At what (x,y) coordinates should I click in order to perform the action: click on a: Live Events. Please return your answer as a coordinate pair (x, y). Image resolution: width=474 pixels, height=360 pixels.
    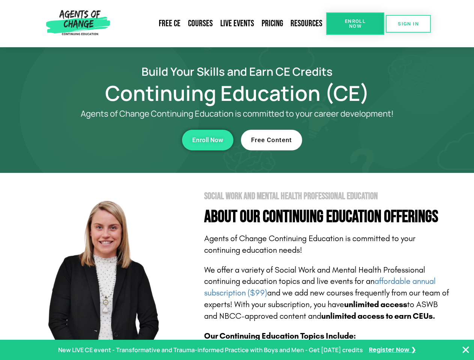
    Looking at the image, I should click on (237, 24).